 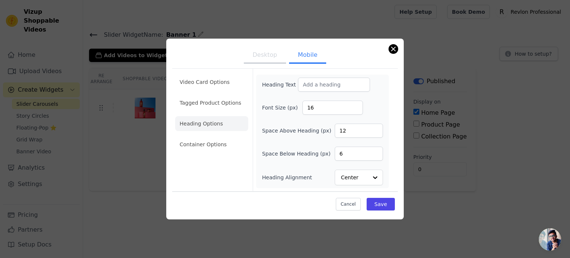 I want to click on li: Tagged Product Options, so click(x=211, y=103).